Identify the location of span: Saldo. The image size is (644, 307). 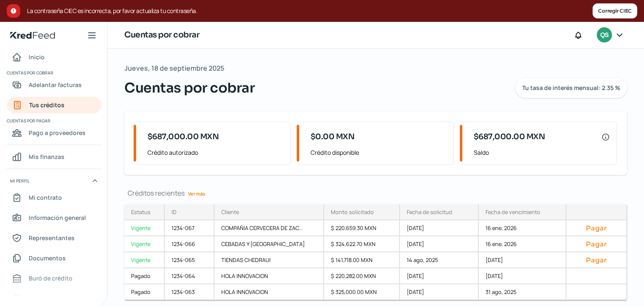
(542, 153).